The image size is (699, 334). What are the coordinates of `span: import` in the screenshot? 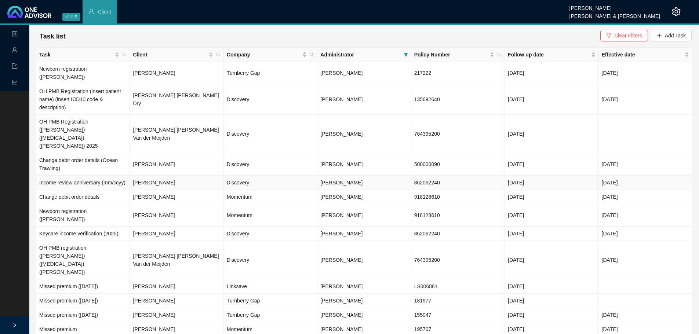 It's located at (15, 67).